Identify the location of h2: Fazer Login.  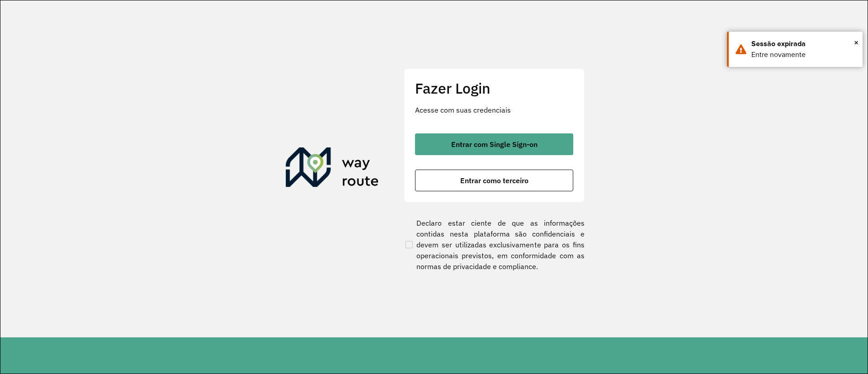
(494, 88).